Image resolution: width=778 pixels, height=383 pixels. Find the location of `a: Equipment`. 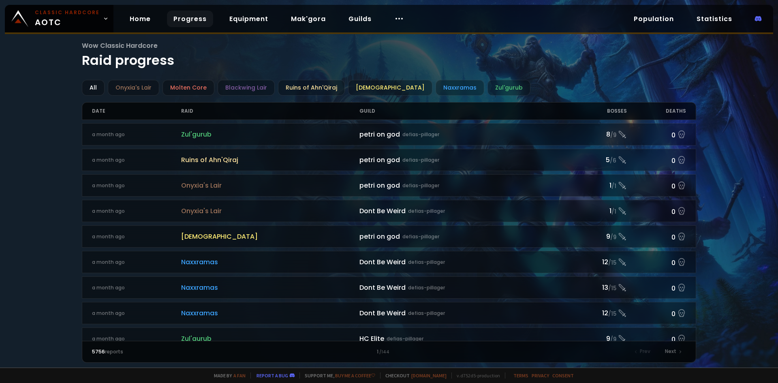

a: Equipment is located at coordinates (249, 19).